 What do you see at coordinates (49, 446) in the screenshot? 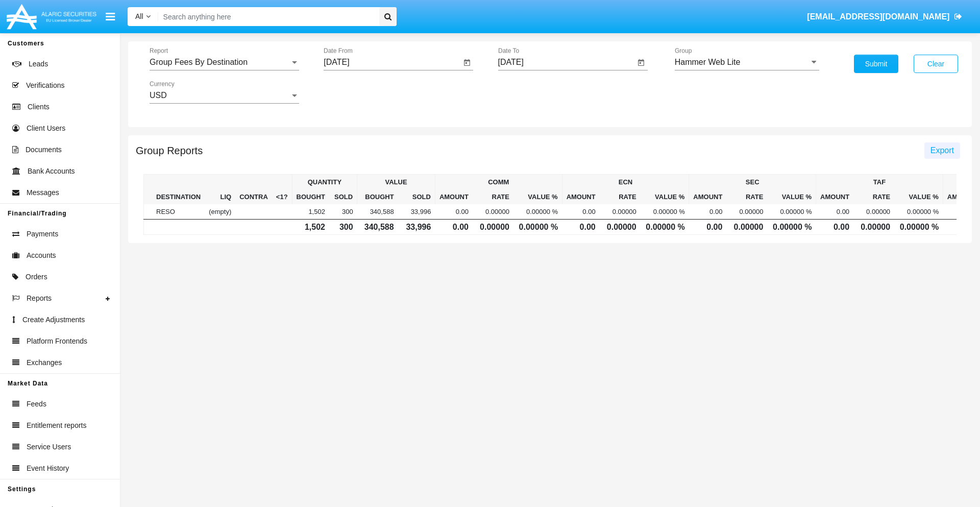
I see `span: Service Users` at bounding box center [49, 446].